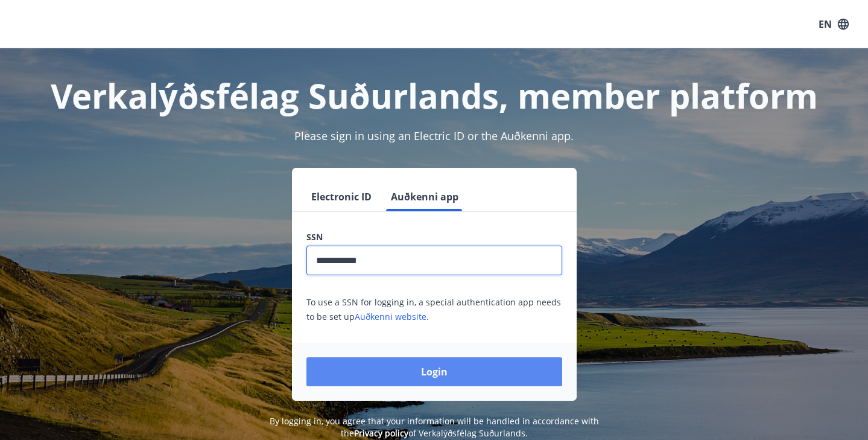 The height and width of the screenshot is (440, 868). I want to click on label: SSN, so click(435, 237).